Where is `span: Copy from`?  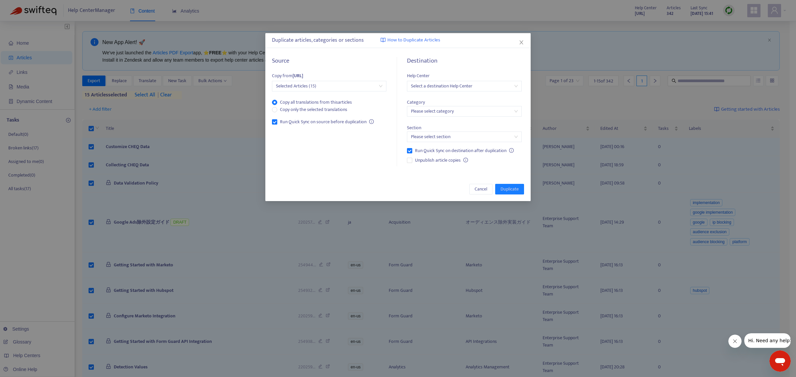
span: Copy from is located at coordinates (287, 76).